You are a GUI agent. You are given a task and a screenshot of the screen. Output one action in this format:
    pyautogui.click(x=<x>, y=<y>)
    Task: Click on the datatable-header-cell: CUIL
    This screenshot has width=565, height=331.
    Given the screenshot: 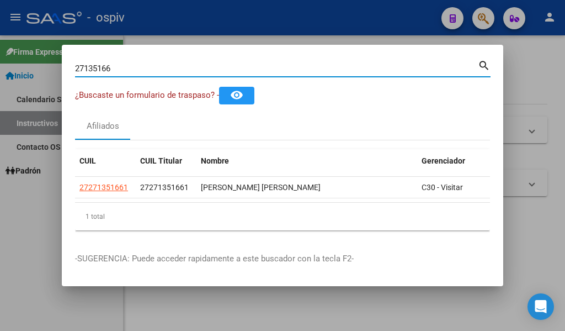 What is the action you would take?
    pyautogui.click(x=105, y=161)
    